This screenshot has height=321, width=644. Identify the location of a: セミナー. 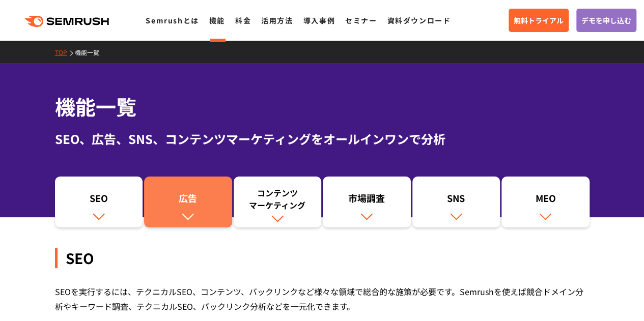
(361, 21).